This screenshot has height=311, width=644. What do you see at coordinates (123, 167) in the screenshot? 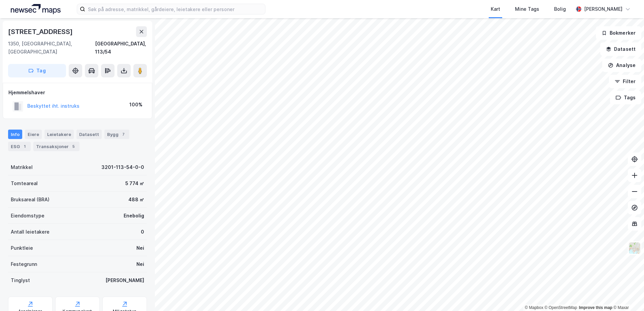
I see `div: 3201-113-54-0-0` at bounding box center [123, 167].